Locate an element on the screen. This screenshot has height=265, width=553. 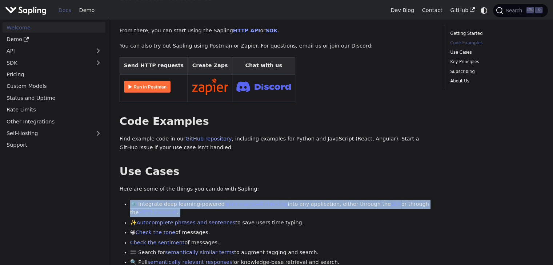
a: About Us is located at coordinates (494, 81).